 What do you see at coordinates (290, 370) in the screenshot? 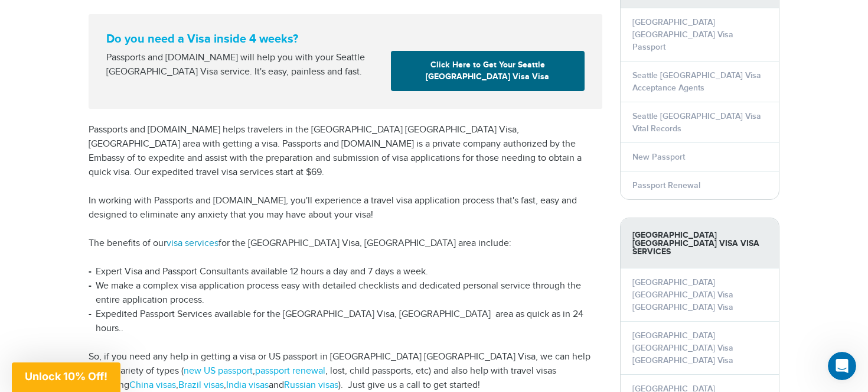
I see `a: passport renewal` at bounding box center [290, 370].